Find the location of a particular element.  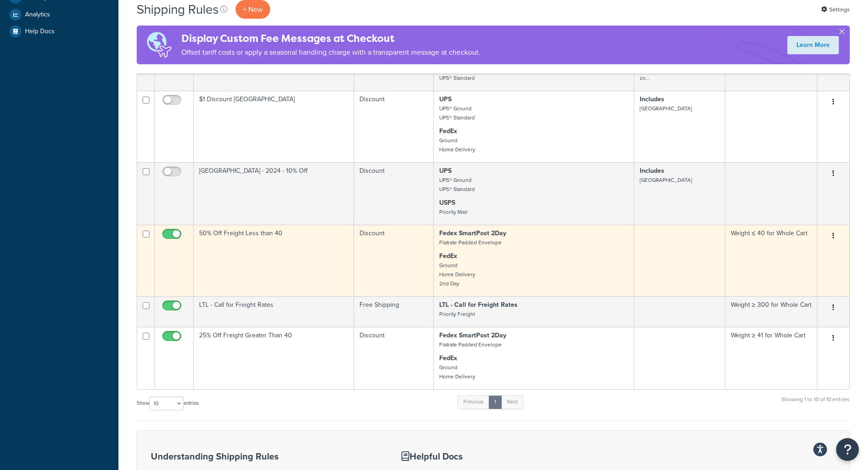

a: Settings is located at coordinates (835, 9).